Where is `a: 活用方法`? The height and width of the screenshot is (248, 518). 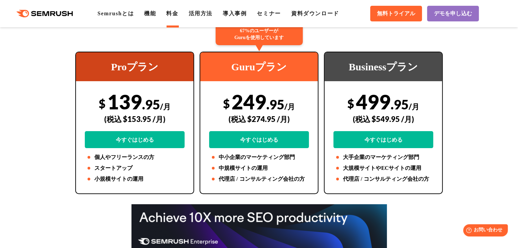 a: 活用方法 is located at coordinates (200, 13).